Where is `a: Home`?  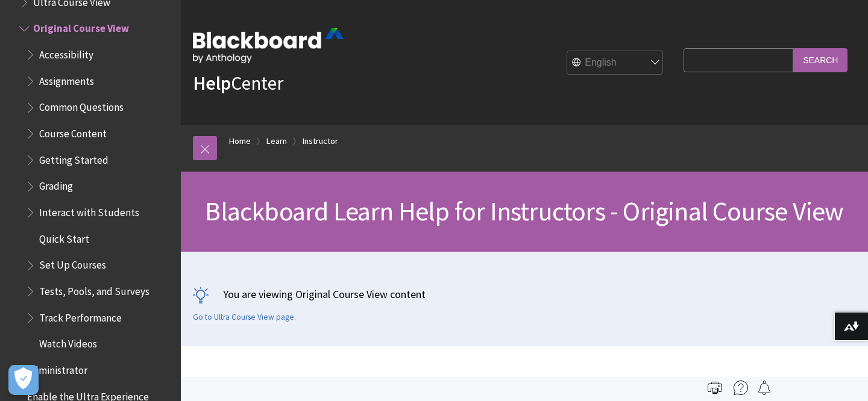 a: Home is located at coordinates (240, 141).